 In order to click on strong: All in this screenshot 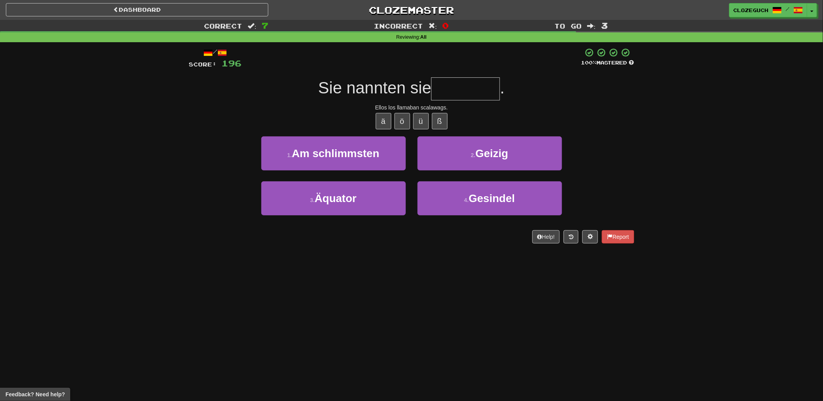, I will do `click(423, 37)`.